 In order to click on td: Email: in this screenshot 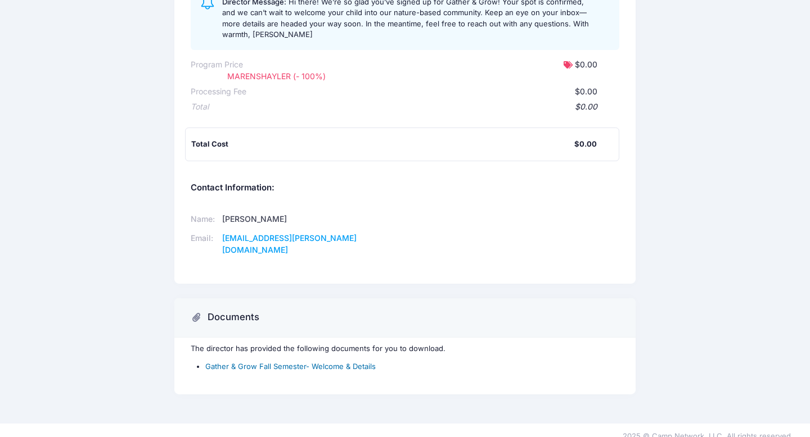, I will do `click(205, 244)`.